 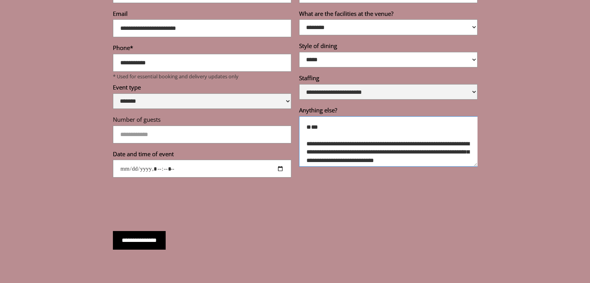 What do you see at coordinates (202, 76) in the screenshot?
I see `p: * Used for essential booking and delivery updates only` at bounding box center [202, 76].